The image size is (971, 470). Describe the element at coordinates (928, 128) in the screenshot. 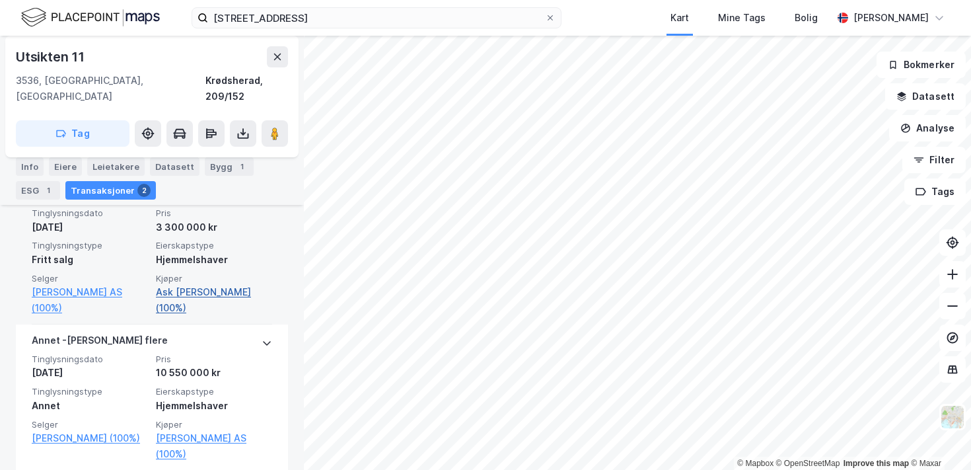

I see `button: Analyse` at that location.